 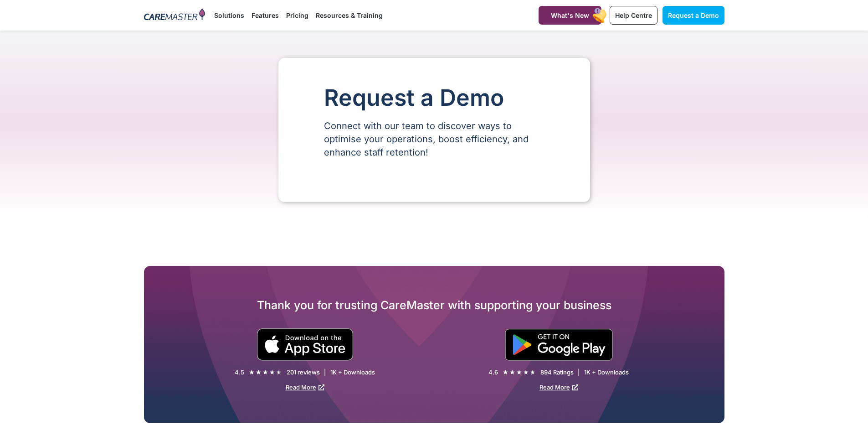 What do you see at coordinates (570, 15) in the screenshot?
I see `a: What's New` at bounding box center [570, 15].